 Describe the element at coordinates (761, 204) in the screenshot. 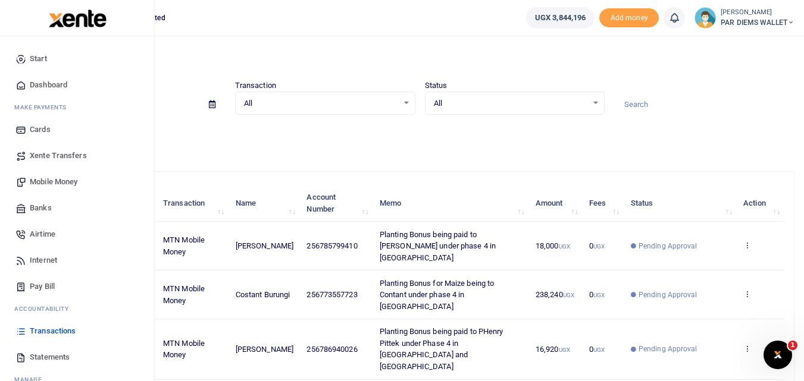

I see `th: Action: activate to sort column ascending` at that location.